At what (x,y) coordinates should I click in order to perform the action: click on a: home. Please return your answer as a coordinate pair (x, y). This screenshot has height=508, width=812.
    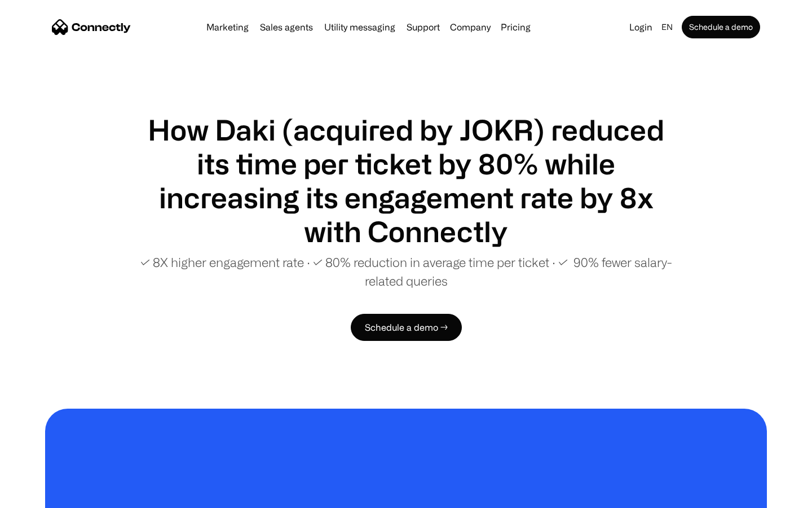
    Looking at the image, I should click on (91, 27).